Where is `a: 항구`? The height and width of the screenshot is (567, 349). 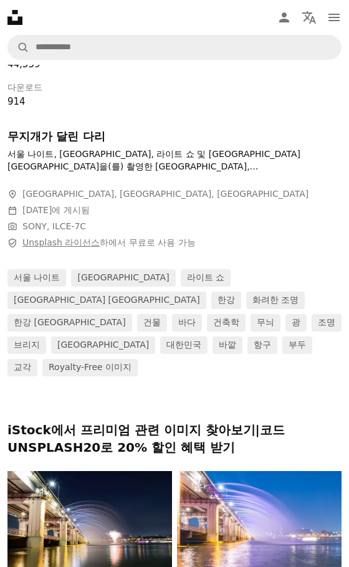
a: 항구 is located at coordinates (263, 345).